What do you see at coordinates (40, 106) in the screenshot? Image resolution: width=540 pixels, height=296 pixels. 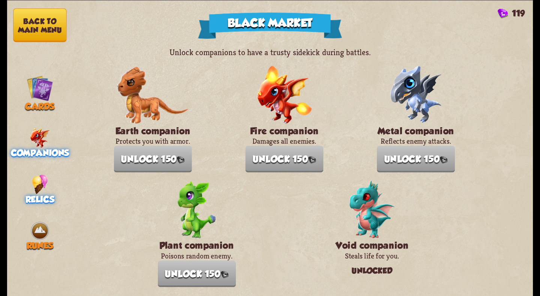 I see `span: Cards` at bounding box center [40, 106].